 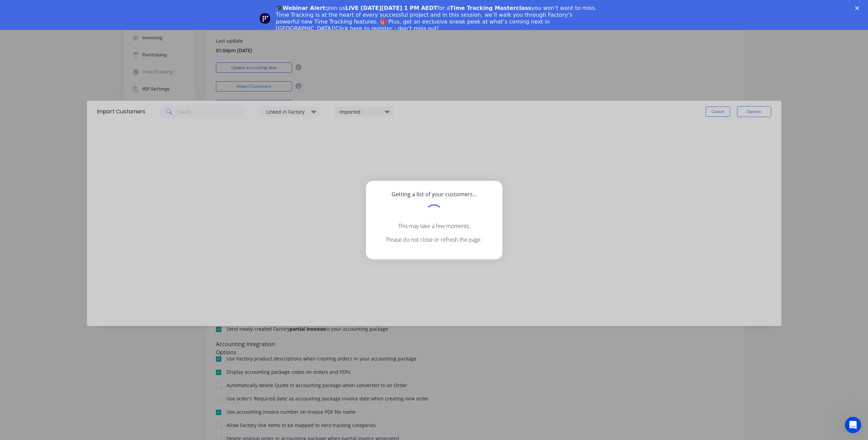 I want to click on p: This may take a few moments., so click(x=434, y=226).